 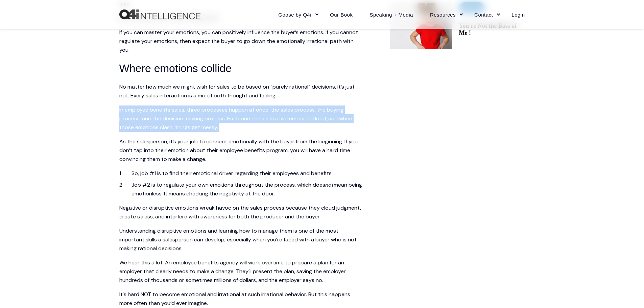 What do you see at coordinates (238, 150) in the screenshot?
I see `span: As the salesperson, it’s your job to connect emotionally with the buyer from the beginning. If yo...` at bounding box center [238, 150].